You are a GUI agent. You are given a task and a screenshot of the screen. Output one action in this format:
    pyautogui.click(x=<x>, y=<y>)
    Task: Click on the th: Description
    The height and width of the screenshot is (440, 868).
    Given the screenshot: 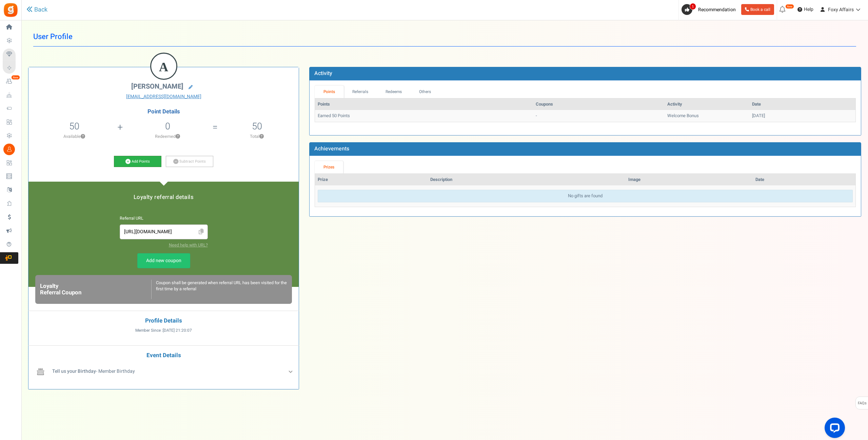 What is the action you would take?
    pyautogui.click(x=526, y=180)
    